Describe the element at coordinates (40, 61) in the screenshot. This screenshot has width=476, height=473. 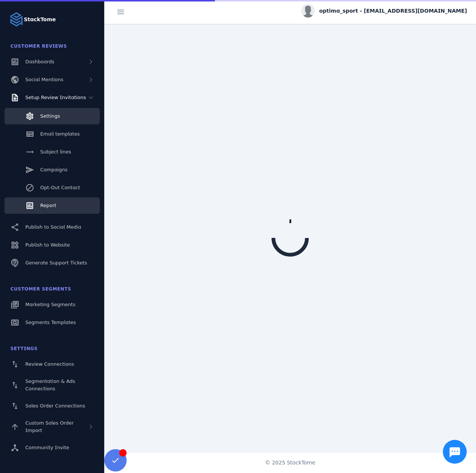
I see `span: Dashboards` at that location.